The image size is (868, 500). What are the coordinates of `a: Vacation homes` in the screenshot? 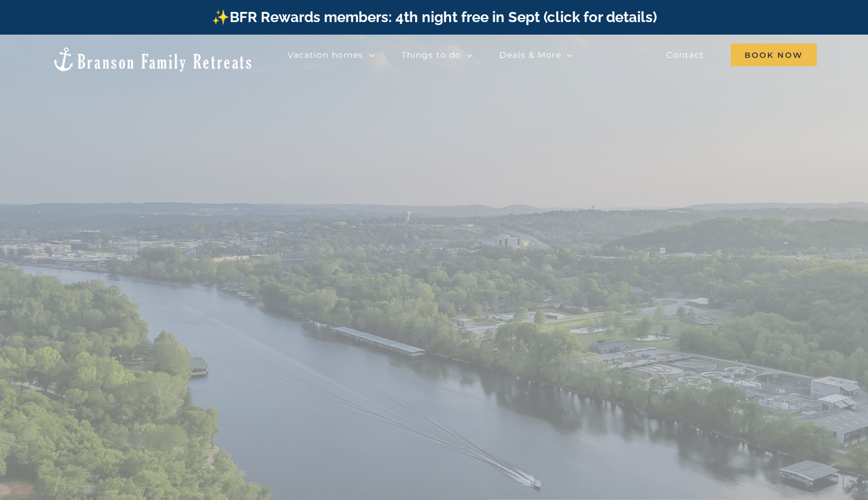 It's located at (331, 54).